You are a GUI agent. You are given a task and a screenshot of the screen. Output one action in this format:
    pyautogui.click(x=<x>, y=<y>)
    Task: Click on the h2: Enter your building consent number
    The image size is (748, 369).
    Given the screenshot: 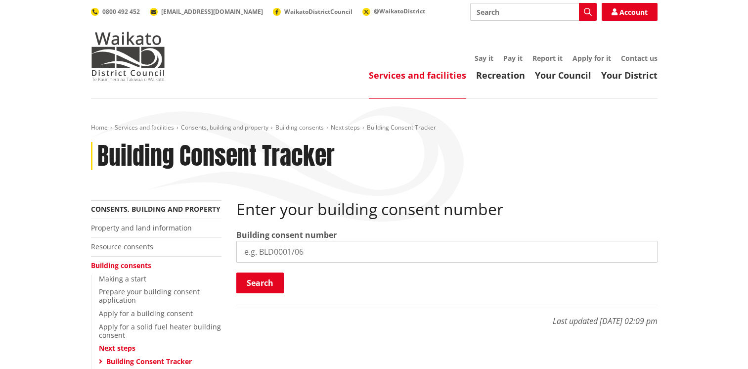 What is the action you would take?
    pyautogui.click(x=447, y=209)
    